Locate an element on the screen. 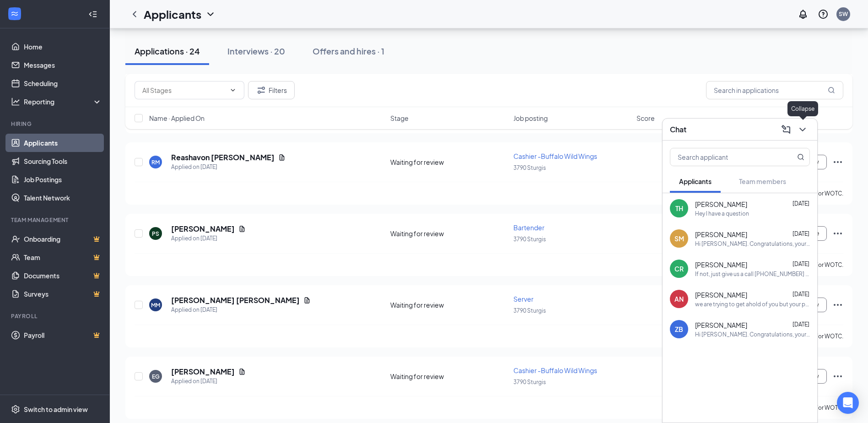 The width and height of the screenshot is (868, 423). div: Interviews · 20 is located at coordinates (257, 51).